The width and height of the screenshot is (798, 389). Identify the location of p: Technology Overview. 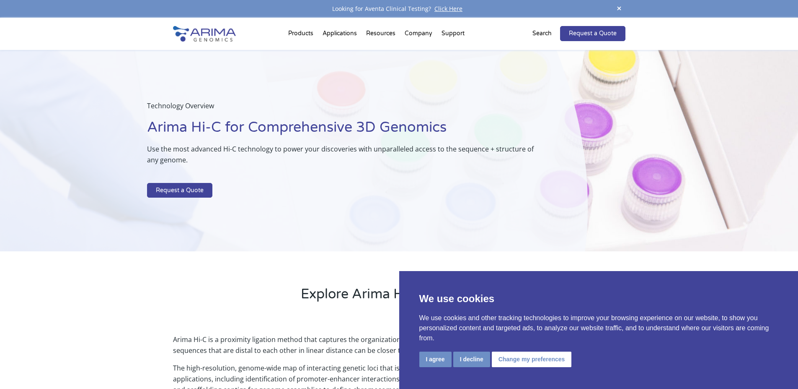
(347, 109).